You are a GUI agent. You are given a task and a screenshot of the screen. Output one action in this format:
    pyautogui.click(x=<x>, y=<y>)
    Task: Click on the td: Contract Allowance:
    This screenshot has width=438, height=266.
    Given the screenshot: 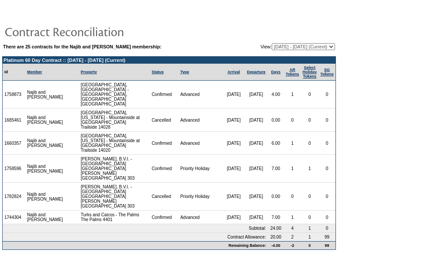 What is the action you would take?
    pyautogui.click(x=135, y=237)
    